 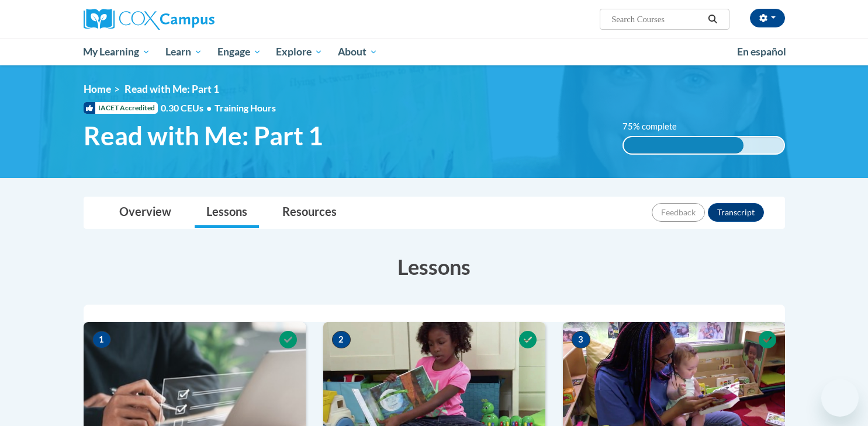 What do you see at coordinates (97, 89) in the screenshot?
I see `a: Home` at bounding box center [97, 89].